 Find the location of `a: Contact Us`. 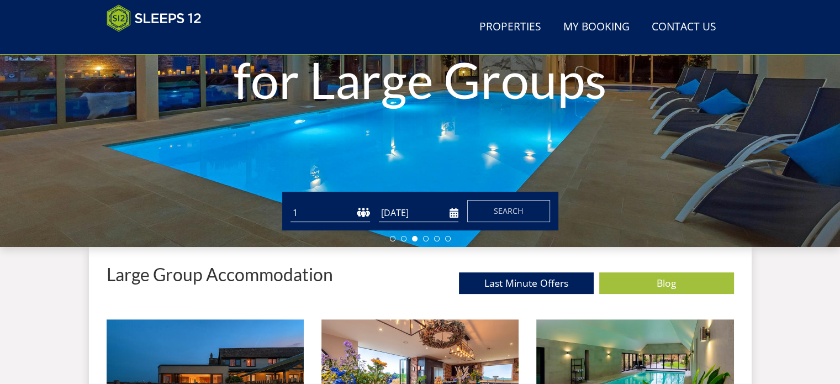

a: Contact Us is located at coordinates (684, 27).